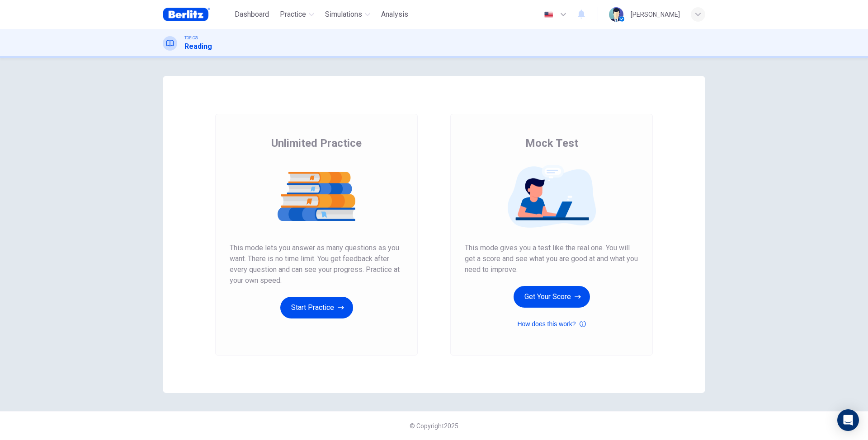 This screenshot has width=868, height=440. I want to click on span: Simulations, so click(344, 15).